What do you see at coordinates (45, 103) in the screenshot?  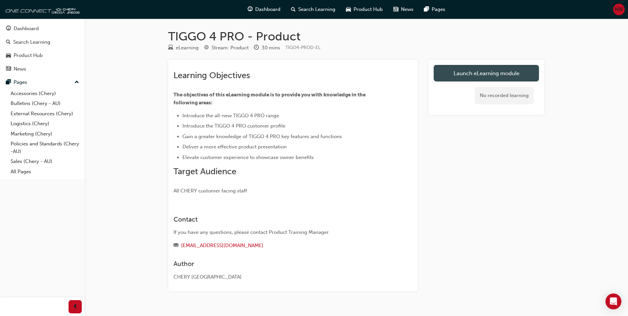 I see `a: Bulletins (Chery - AU)` at bounding box center [45, 103].